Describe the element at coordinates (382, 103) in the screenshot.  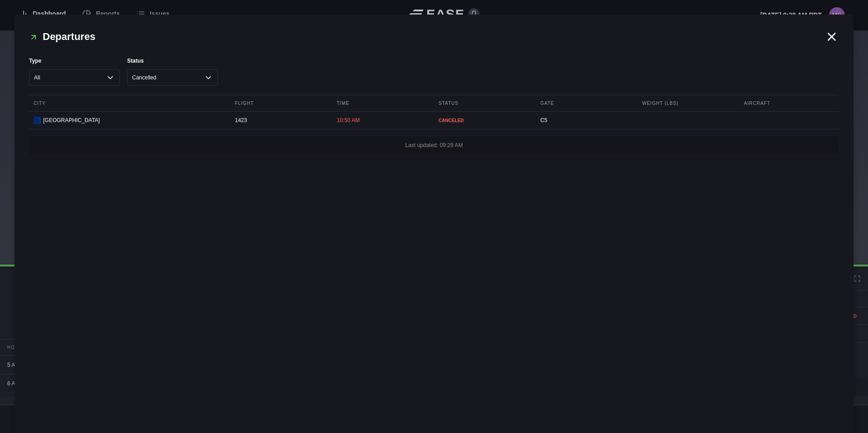
I see `div: Time` at that location.